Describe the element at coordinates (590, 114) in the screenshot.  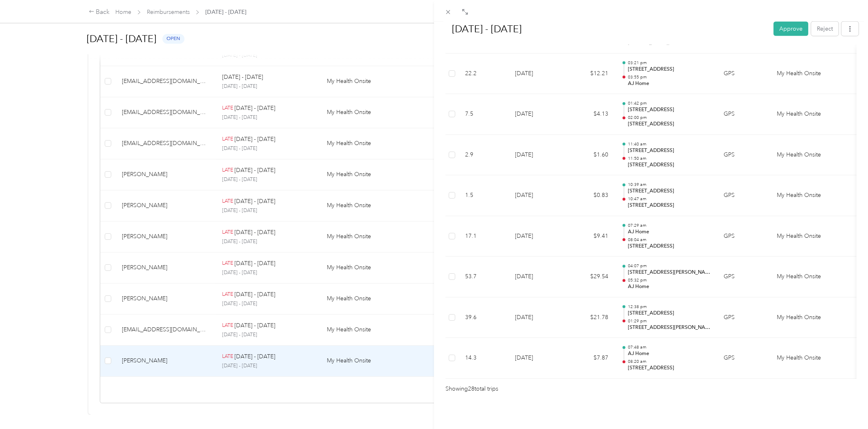
I see `td: $4.13` at that location.